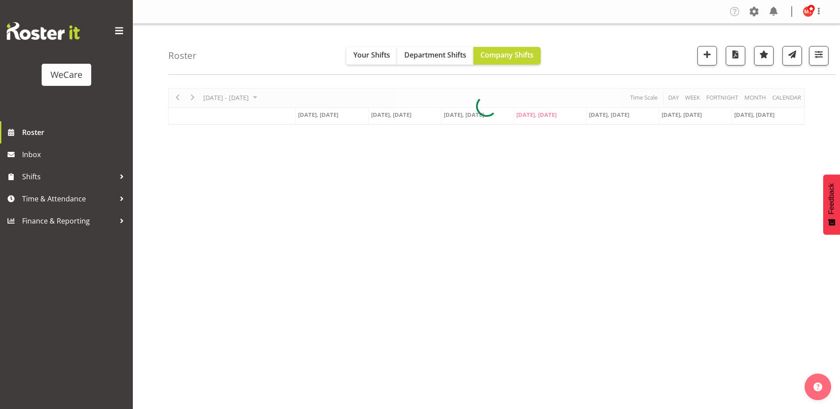 The width and height of the screenshot is (840, 409). I want to click on button: Send a list of all shifts for the selected filtered period to all rostered employees., so click(792, 56).